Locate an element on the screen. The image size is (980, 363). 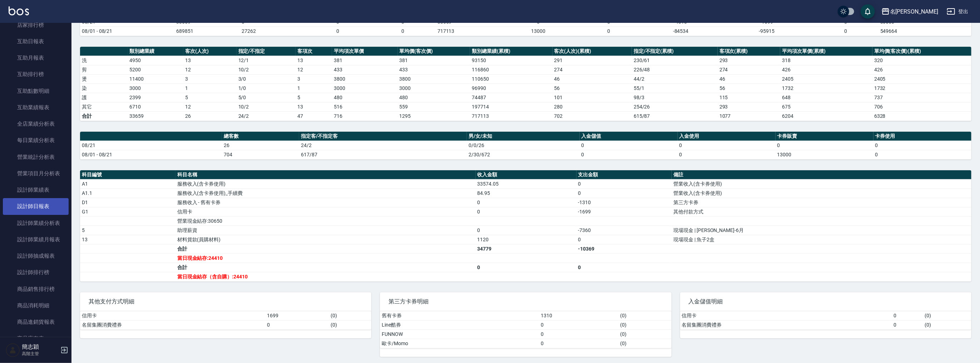
a: 設計師抽成報表 is located at coordinates (36, 256).